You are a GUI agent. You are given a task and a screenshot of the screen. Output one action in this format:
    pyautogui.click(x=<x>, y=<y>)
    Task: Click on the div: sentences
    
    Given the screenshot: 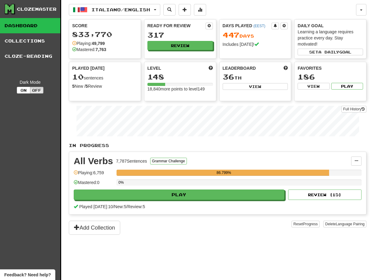 What is the action you would take?
    pyautogui.click(x=105, y=77)
    